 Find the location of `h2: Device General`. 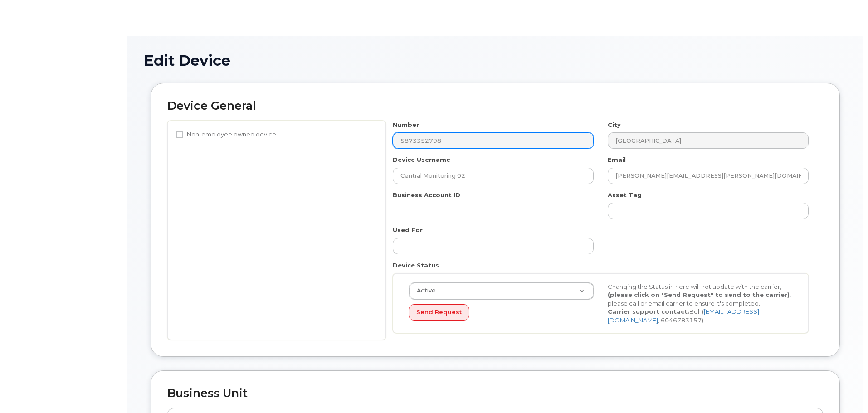

h2: Device General is located at coordinates (495, 106).